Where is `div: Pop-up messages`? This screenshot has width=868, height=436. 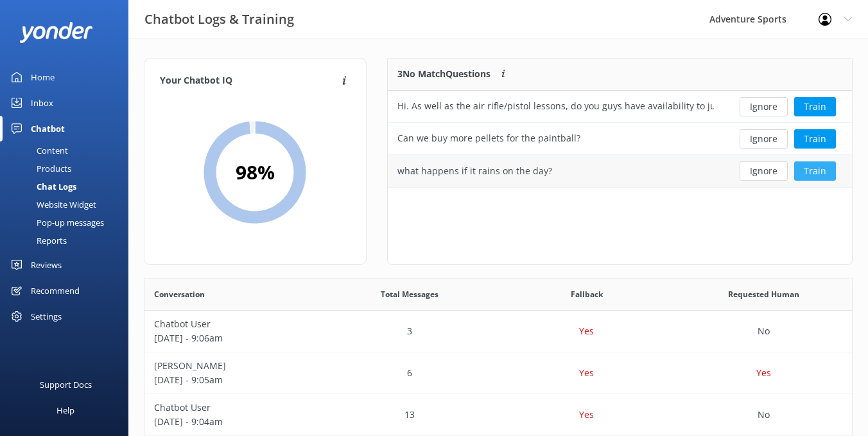
div: Pop-up messages is located at coordinates (56, 222).